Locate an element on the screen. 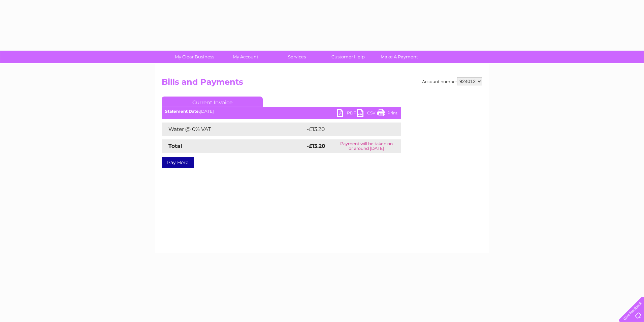 The width and height of the screenshot is (644, 322). td: Water @ 0% VAT is located at coordinates (233, 129).